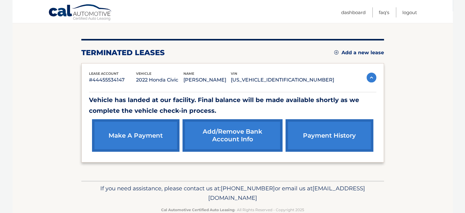 The height and width of the screenshot is (213, 465). What do you see at coordinates (384, 12) in the screenshot?
I see `a: FAQ's` at bounding box center [384, 12].